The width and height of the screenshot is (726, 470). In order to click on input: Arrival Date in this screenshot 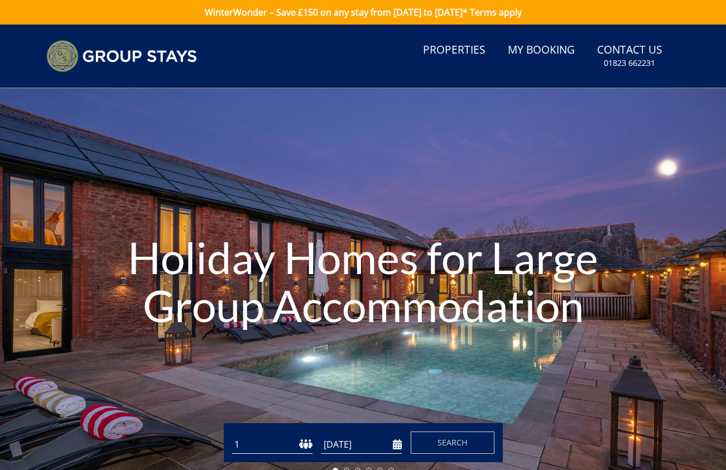, I will do `click(362, 444)`.